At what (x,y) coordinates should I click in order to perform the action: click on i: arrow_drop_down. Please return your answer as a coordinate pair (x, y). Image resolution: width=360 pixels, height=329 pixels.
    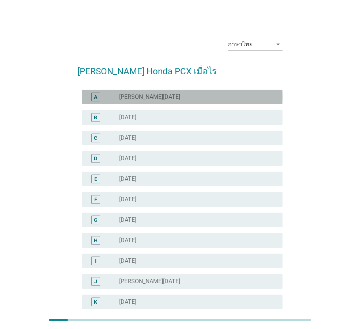
    Looking at the image, I should click on (278, 44).